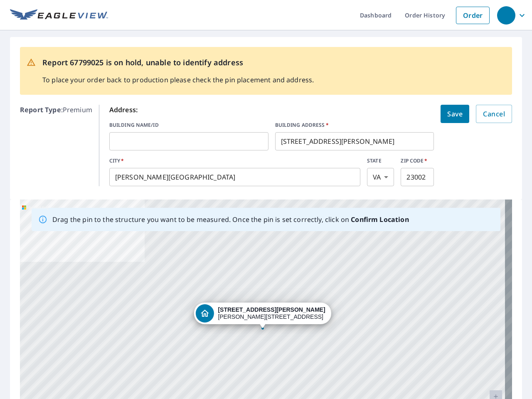  Describe the element at coordinates (380, 177) in the screenshot. I see `div: VA` at that location.